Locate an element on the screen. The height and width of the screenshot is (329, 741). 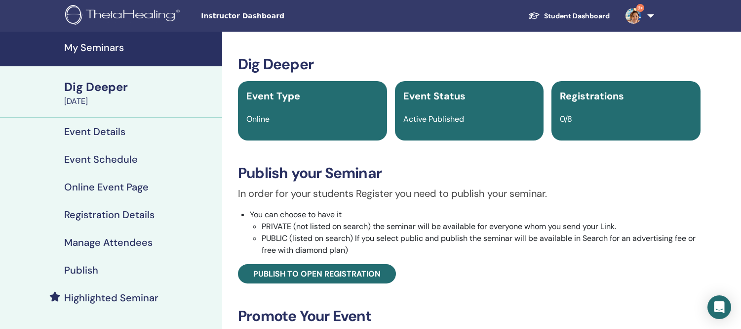
div: Dig Deeper is located at coordinates (140, 87).